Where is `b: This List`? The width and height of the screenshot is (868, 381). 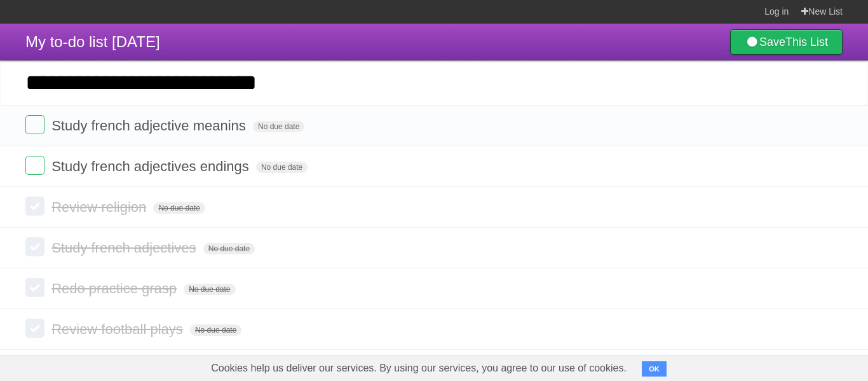 b: This List is located at coordinates (806, 42).